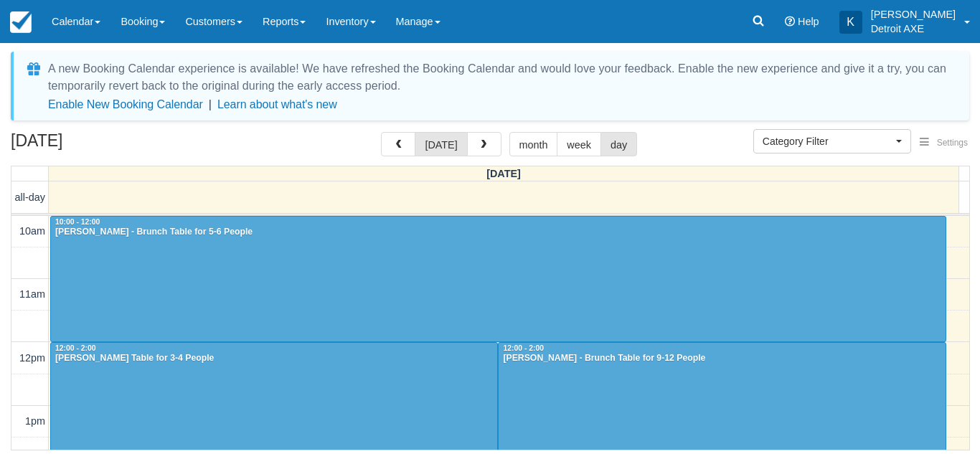  Describe the element at coordinates (913, 29) in the screenshot. I see `p: Detroit AXE` at that location.